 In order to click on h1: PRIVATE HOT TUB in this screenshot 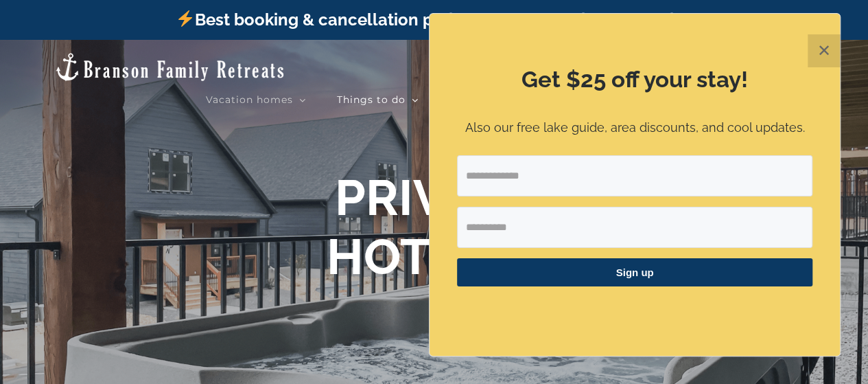, I will do `click(433, 227)`.